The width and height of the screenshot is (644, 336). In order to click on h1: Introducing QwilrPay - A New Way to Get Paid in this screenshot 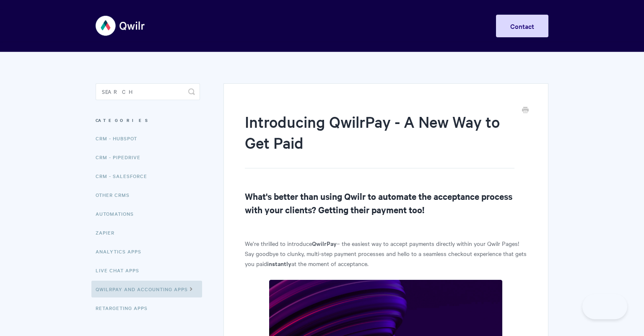, I will do `click(379, 139)`.